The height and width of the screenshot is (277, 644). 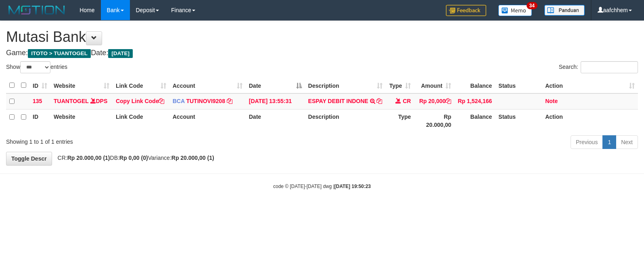 What do you see at coordinates (141, 85) in the screenshot?
I see `th: Link Code: activate to sort column ascending` at bounding box center [141, 85].